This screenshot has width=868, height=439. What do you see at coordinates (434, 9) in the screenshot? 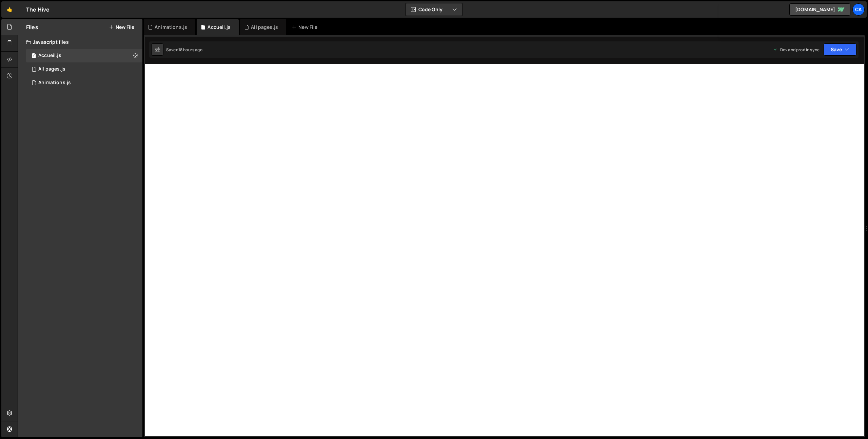
I see `button: Code Only` at bounding box center [434, 9].